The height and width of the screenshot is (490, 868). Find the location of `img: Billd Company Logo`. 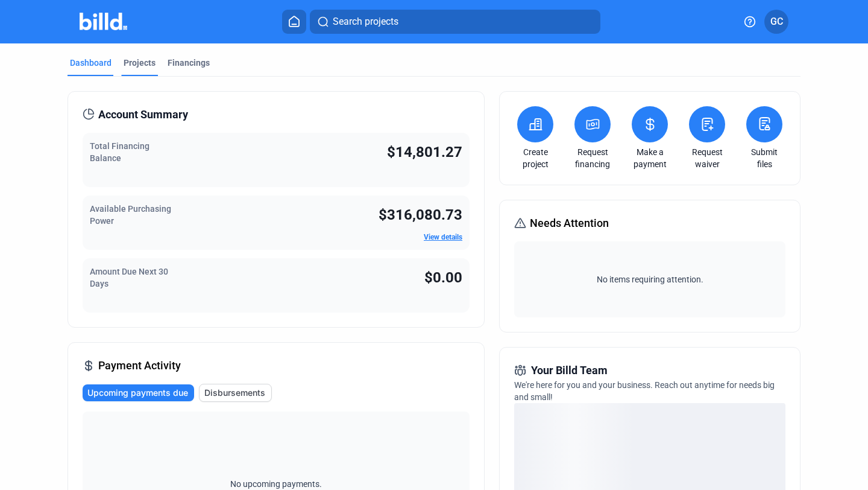

img: Billd Company Logo is located at coordinates (103, 21).